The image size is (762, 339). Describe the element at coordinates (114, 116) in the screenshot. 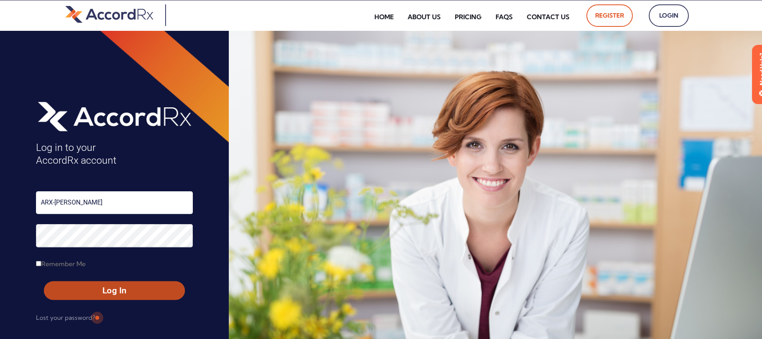

I see `img: AccordRx_logo_header_white` at that location.